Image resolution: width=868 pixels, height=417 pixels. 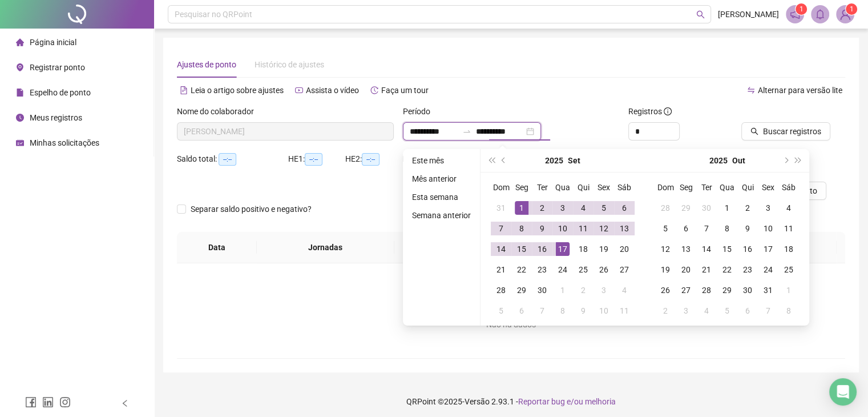 What do you see at coordinates (604, 269) in the screenshot?
I see `div: 26` at bounding box center [604, 269].